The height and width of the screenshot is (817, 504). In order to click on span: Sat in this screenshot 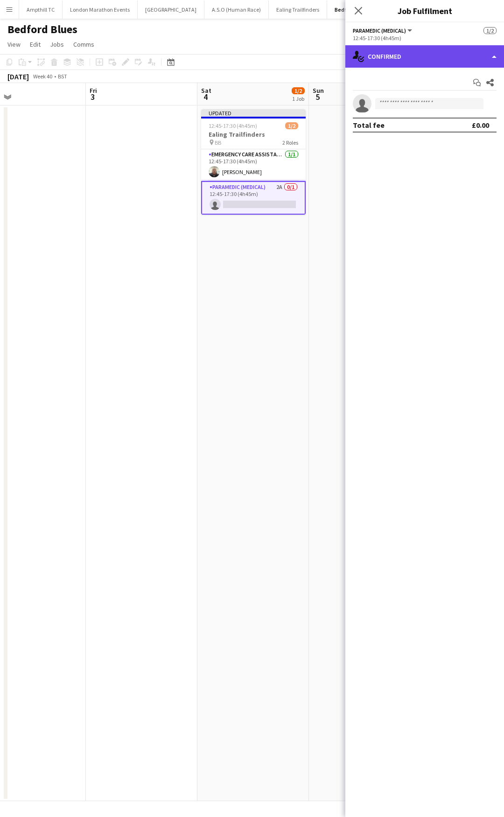, I will do `click(206, 90)`.